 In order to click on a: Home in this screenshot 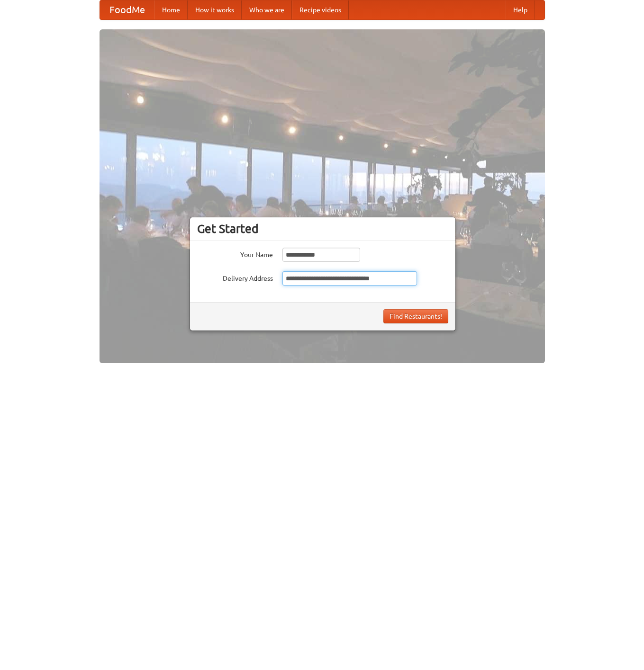, I will do `click(171, 10)`.